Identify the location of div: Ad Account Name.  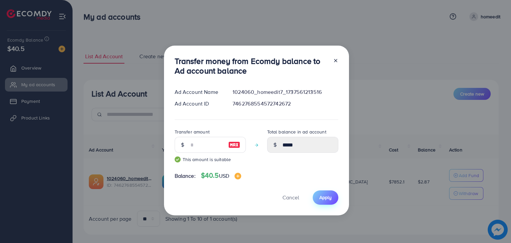
(198, 92).